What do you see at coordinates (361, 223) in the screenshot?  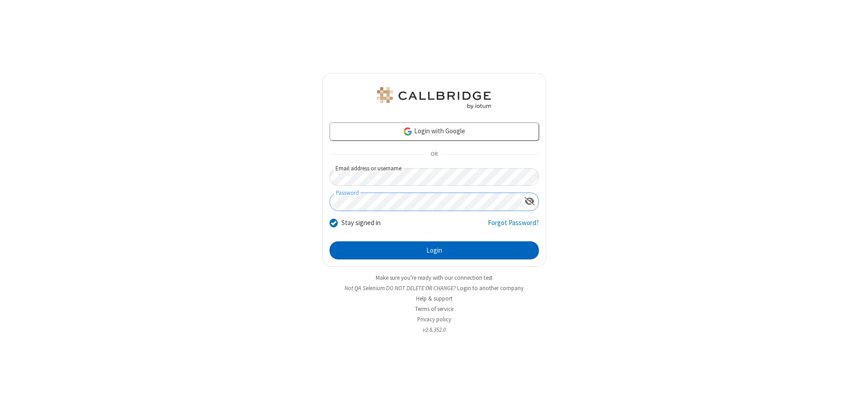 I see `label: Stay signed in` at bounding box center [361, 223].